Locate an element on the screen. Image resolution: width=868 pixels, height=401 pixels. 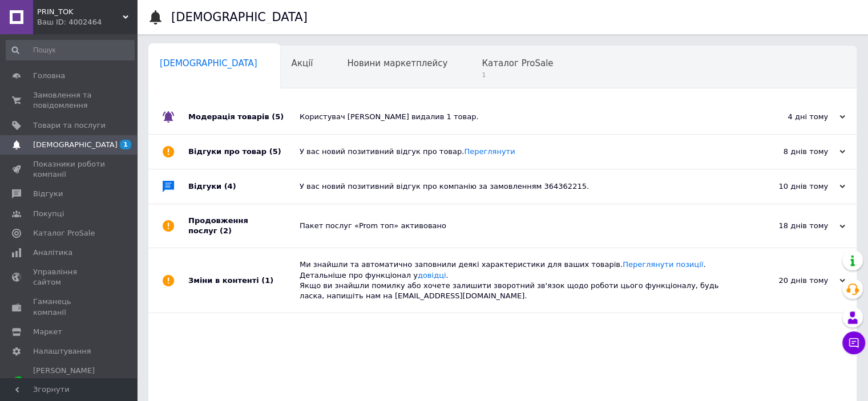
span: Покупці is located at coordinates (48, 214).